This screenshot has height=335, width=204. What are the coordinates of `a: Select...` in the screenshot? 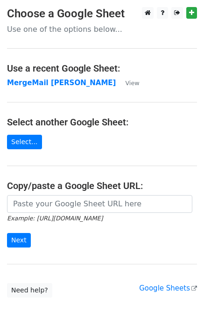 It's located at (24, 142).